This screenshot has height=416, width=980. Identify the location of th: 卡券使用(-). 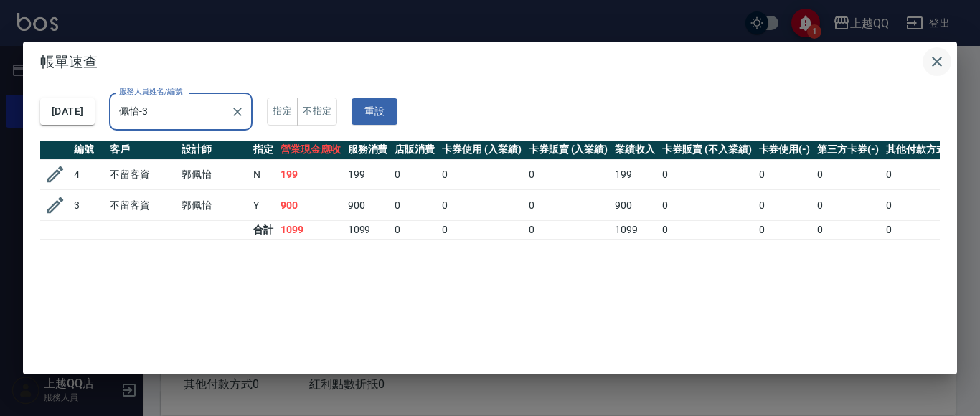
(785, 150).